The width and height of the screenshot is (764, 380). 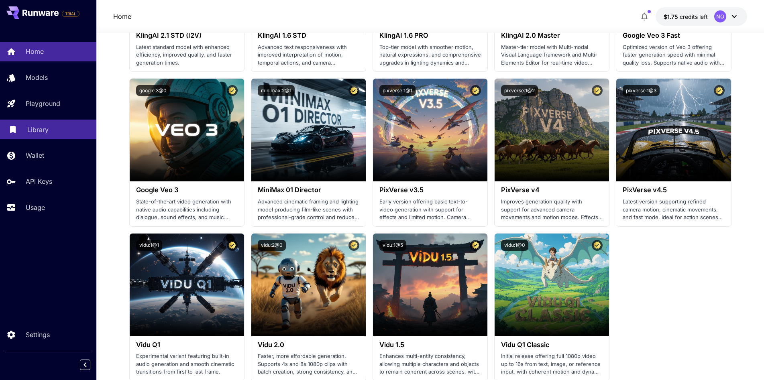 What do you see at coordinates (552, 210) in the screenshot?
I see `p: Improves generation quality with support for advanced camera movements and motion modes. Effects ...` at bounding box center [552, 210].